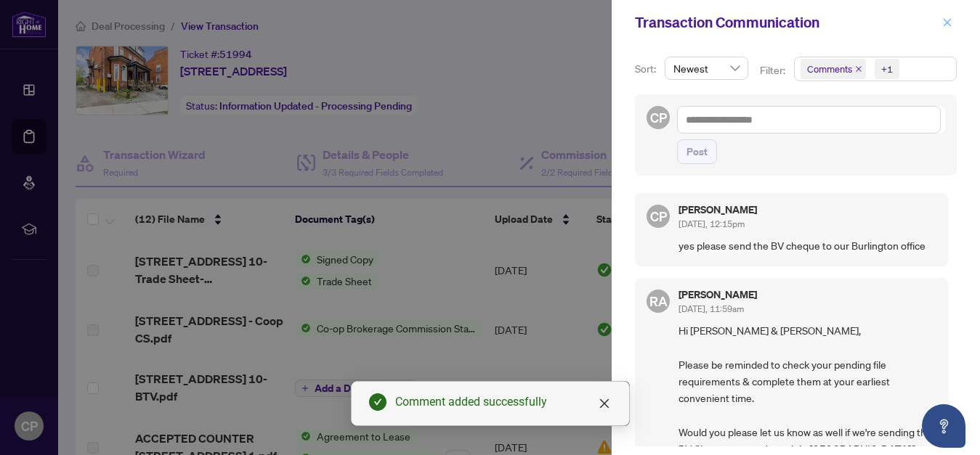 This screenshot has height=455, width=980. Describe the element at coordinates (774, 70) in the screenshot. I see `p: Filter:` at that location.